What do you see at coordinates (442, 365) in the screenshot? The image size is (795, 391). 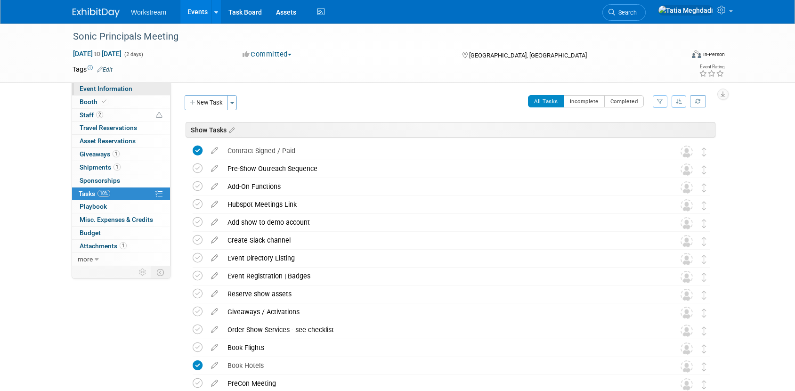 I see `div: Book Hotels` at bounding box center [442, 365].